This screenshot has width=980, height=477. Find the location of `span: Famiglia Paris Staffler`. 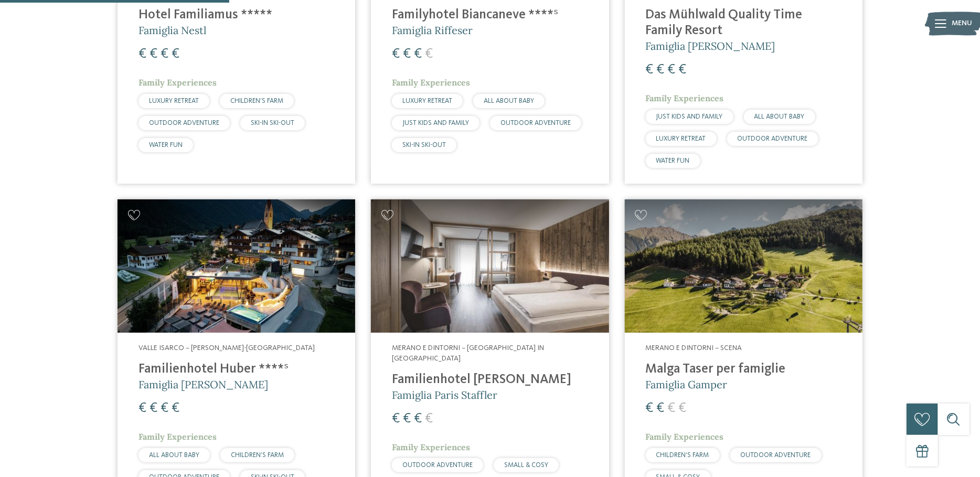

span: Famiglia Paris Staffler is located at coordinates (445, 394).